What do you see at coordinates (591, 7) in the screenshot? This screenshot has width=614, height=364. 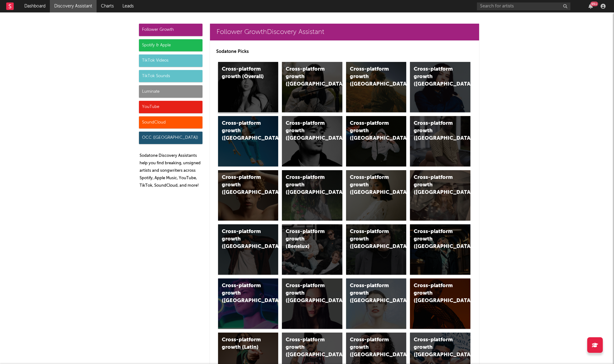 I see `button: 99+` at bounding box center [591, 7].